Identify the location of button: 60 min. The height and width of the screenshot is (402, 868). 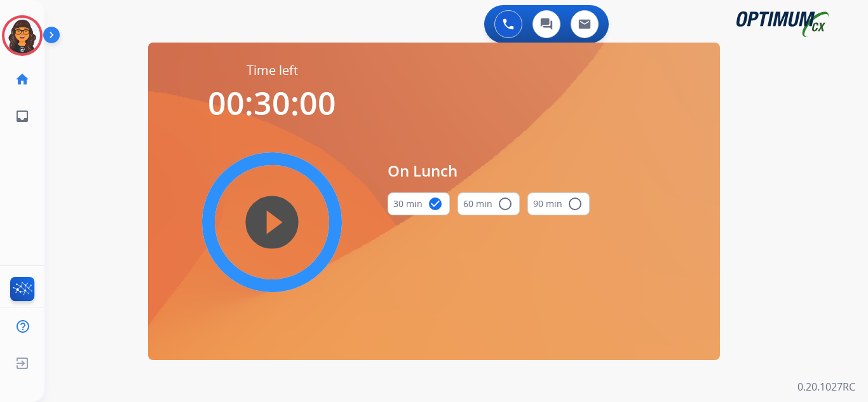
(488, 204).